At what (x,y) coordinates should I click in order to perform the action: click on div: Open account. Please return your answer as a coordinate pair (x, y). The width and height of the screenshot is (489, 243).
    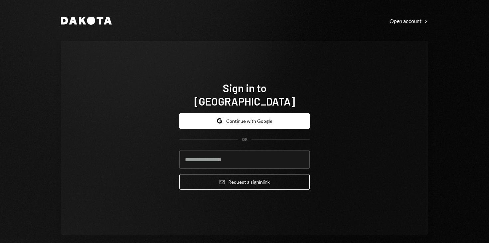
    Looking at the image, I should click on (409, 21).